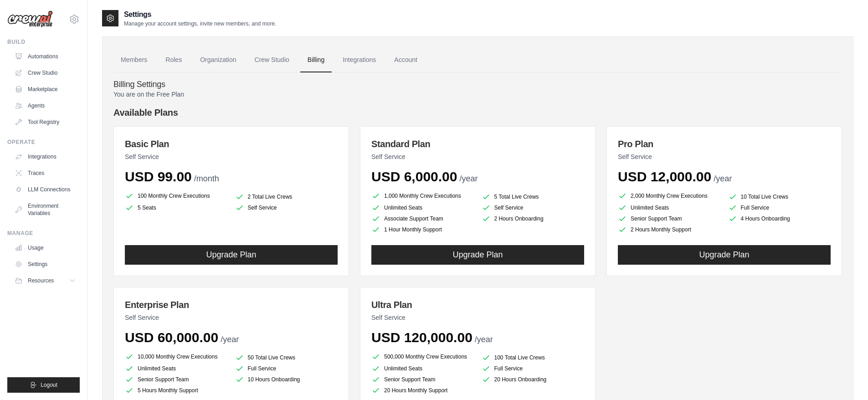  What do you see at coordinates (176, 196) in the screenshot?
I see `li: 100 Monthly Crew Executions` at bounding box center [176, 196].